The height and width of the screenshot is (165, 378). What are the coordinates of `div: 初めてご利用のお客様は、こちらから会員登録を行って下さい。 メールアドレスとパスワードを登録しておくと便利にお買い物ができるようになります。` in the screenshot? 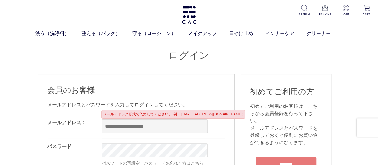 It's located at (286, 125).